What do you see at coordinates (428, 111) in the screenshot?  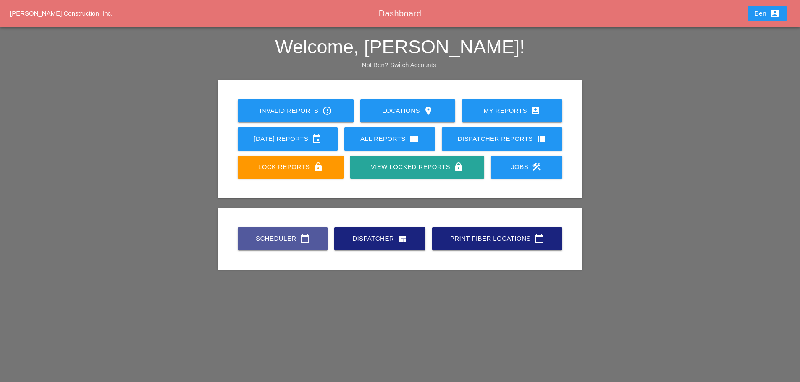 I see `i: location_on` at bounding box center [428, 111].